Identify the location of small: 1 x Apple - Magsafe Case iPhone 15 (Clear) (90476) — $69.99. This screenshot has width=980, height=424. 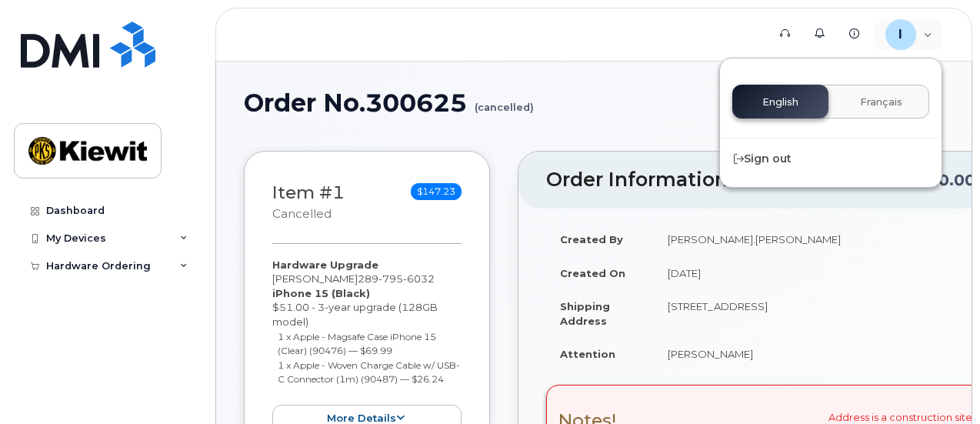
(357, 344).